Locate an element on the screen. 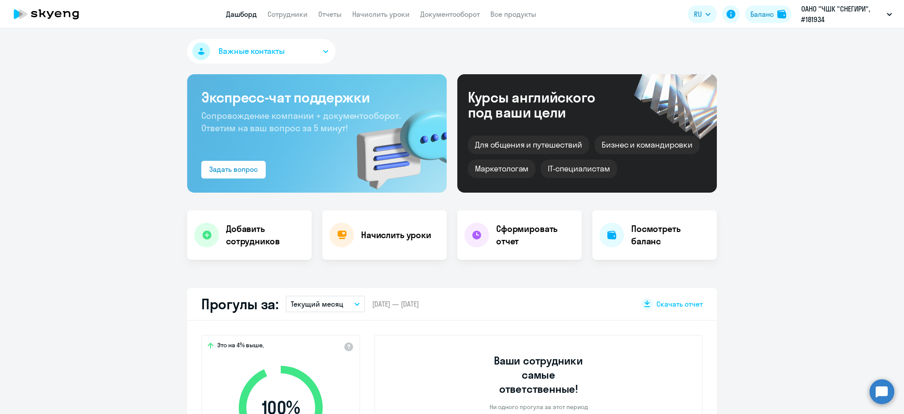 This screenshot has width=904, height=414. div: Маркетологам is located at coordinates (502, 169).